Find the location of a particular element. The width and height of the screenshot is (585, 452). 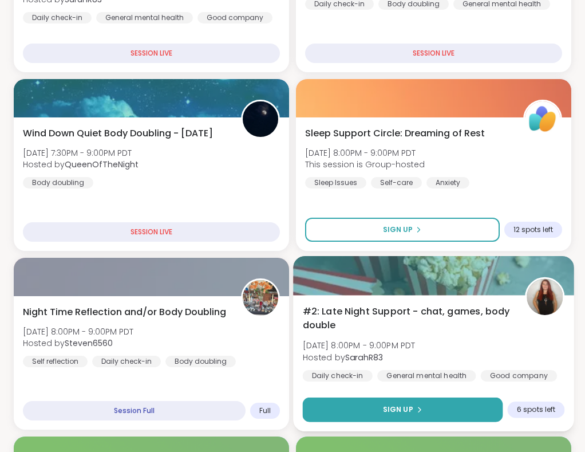

div: Sleep Issues is located at coordinates (336, 183).